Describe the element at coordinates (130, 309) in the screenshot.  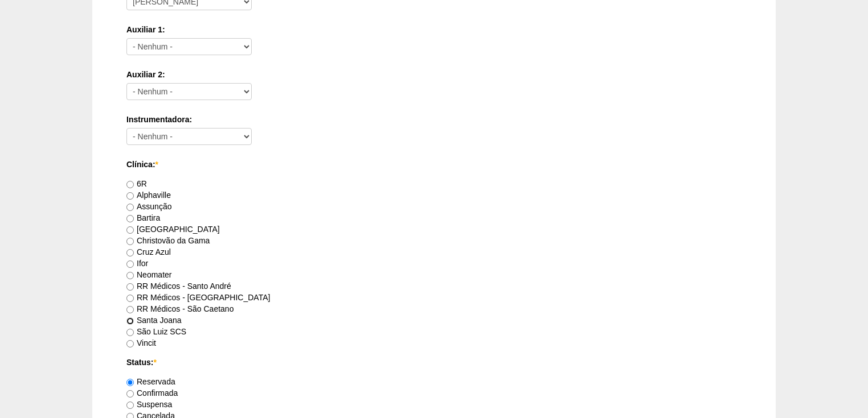
I see `input: RR Médicos - São Caetano` at that location.